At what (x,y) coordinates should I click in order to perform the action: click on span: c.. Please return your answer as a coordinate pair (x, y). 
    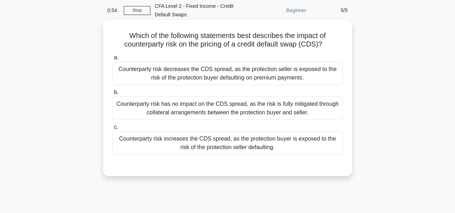
    Looking at the image, I should click on (116, 127).